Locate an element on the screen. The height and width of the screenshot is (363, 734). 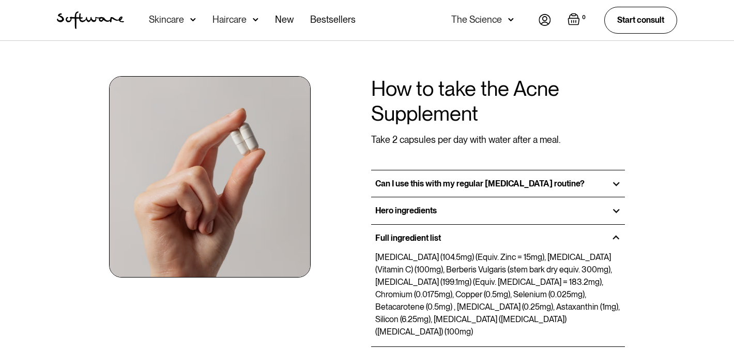
h3: Hero ingredients is located at coordinates (406, 210).